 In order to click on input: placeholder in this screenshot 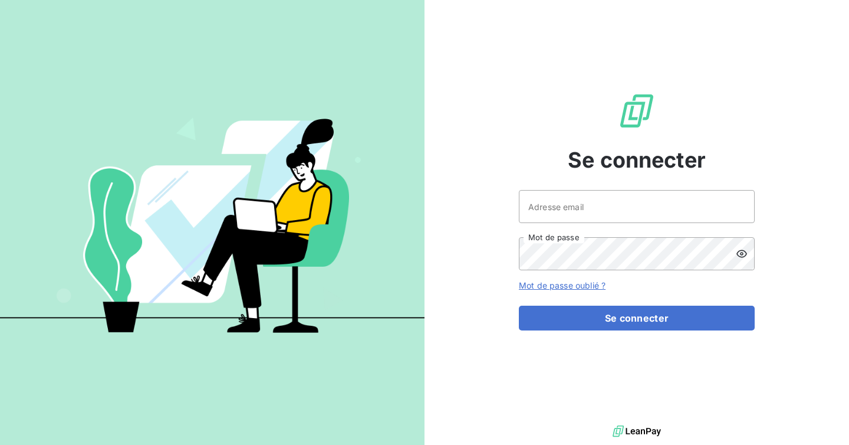, I will do `click(637, 206)`.